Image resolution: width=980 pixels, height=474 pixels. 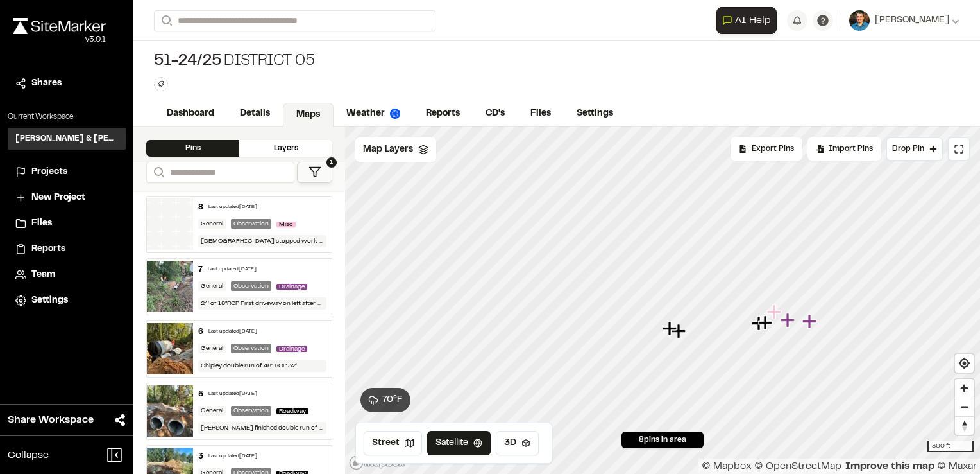 What do you see at coordinates (392, 400) in the screenshot?
I see `span: 70 ° F` at bounding box center [392, 400].